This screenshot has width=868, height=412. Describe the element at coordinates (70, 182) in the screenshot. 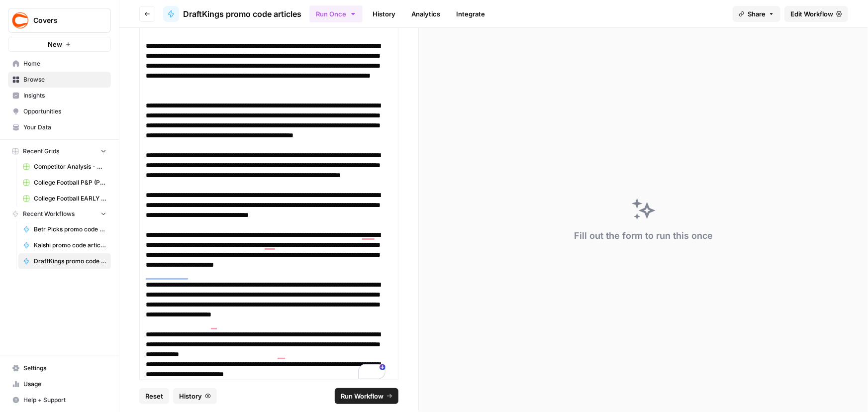

I see `span: College Football P&P (Production) Grid (2)` at that location.